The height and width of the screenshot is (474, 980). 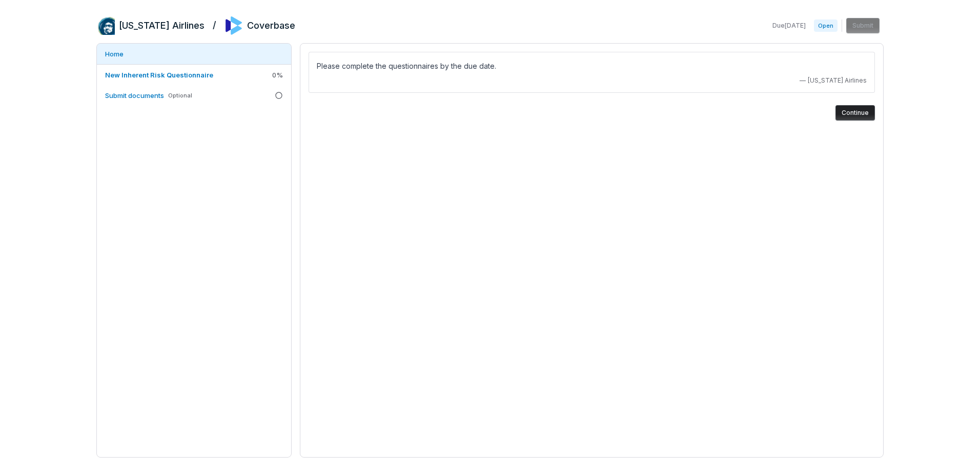 What do you see at coordinates (134, 96) in the screenshot?
I see `span: Submit documents` at bounding box center [134, 96].